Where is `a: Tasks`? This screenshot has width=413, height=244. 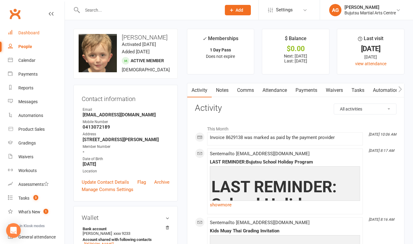
a: Tasks is located at coordinates (358, 90).